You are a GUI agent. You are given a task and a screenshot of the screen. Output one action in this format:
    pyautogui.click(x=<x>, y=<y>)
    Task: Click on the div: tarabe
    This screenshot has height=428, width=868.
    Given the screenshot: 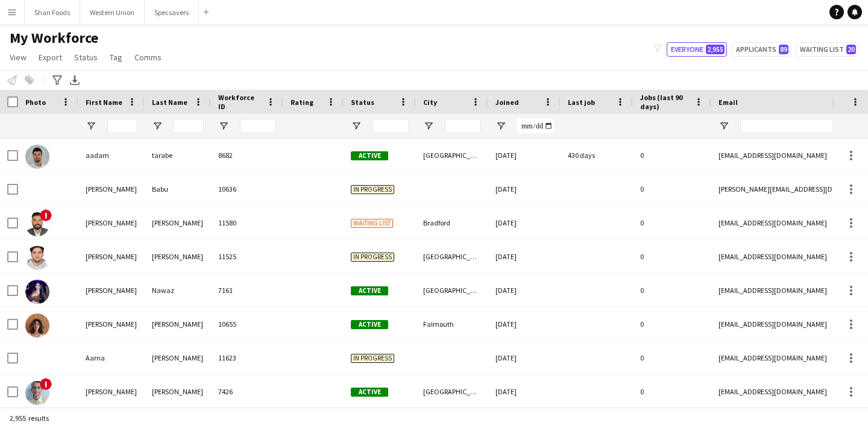 What is the action you would take?
    pyautogui.click(x=178, y=155)
    